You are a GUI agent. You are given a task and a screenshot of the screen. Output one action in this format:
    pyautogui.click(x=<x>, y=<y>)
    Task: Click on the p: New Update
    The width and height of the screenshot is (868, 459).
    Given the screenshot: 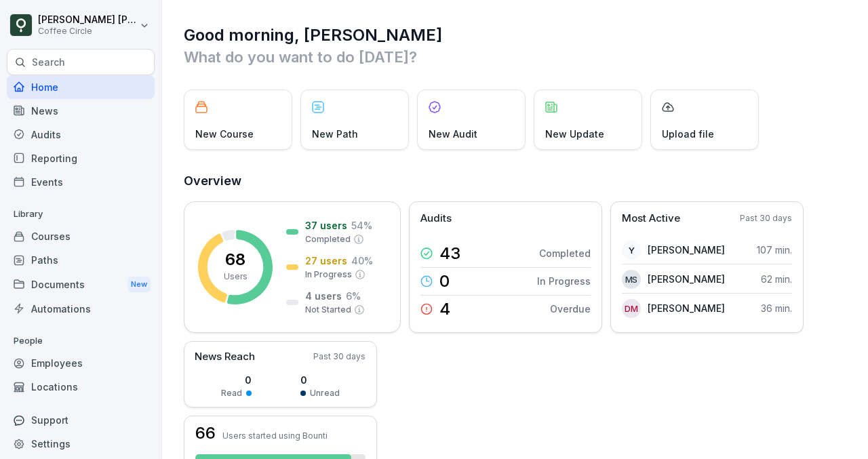 What is the action you would take?
    pyautogui.click(x=574, y=133)
    